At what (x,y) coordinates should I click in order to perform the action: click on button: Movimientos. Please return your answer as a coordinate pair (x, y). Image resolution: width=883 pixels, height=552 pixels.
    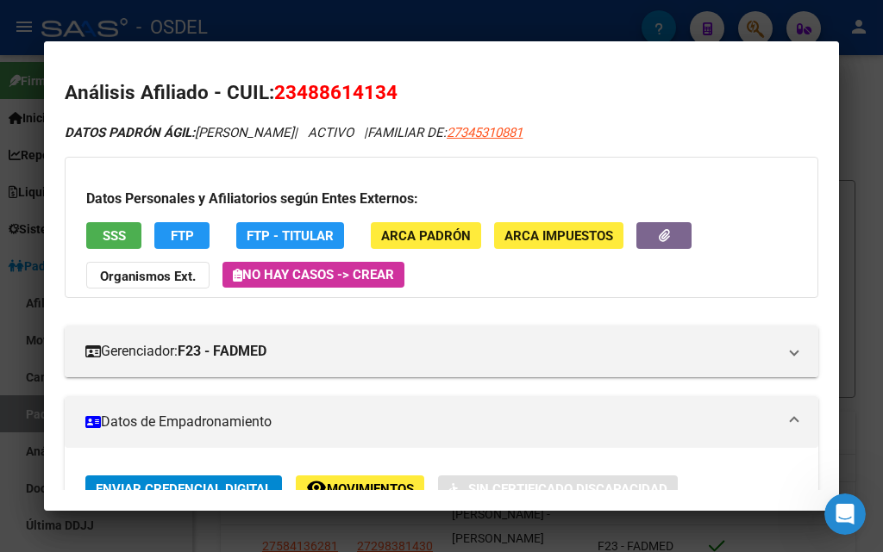
    Looking at the image, I should click on (359, 489).